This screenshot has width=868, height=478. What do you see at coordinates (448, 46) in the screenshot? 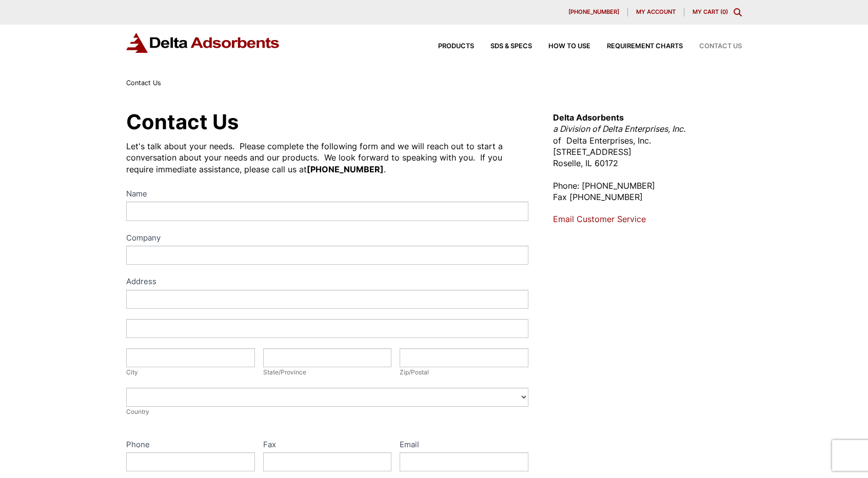
I see `a: Products` at bounding box center [448, 46].